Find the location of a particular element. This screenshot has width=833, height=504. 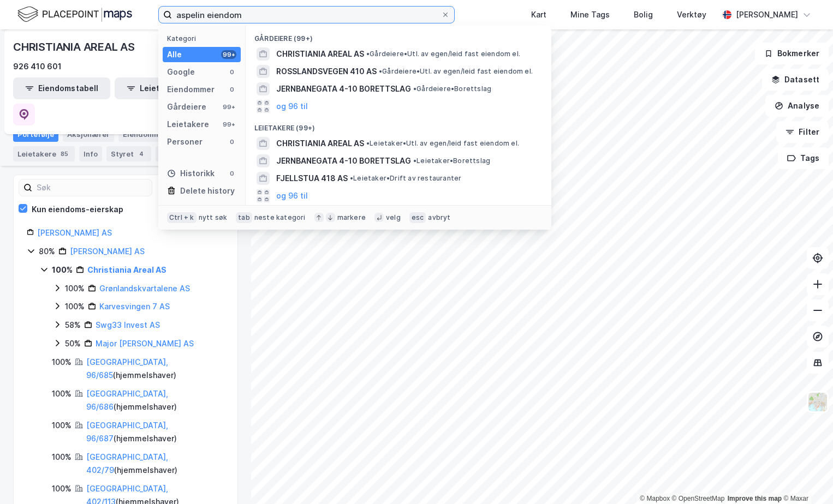

span: Leietaker • Borettslag is located at coordinates (451, 161).